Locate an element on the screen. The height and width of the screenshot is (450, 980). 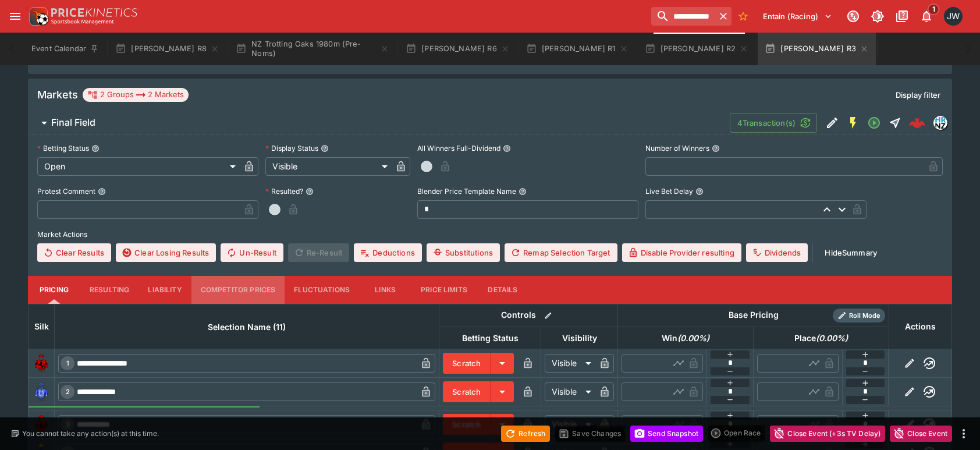
div: Jayden Wyke is located at coordinates (953, 16).